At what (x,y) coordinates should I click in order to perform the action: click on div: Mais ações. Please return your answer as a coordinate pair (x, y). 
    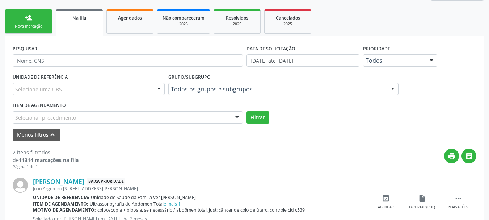
    Looking at the image, I should click on (459, 207).